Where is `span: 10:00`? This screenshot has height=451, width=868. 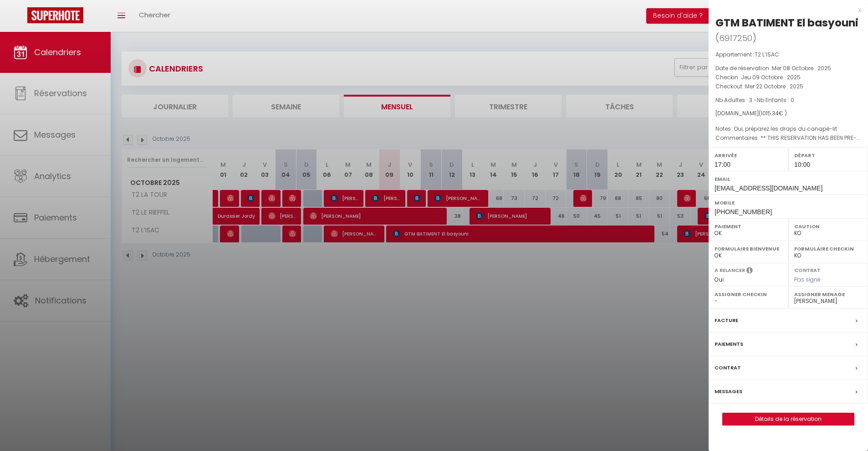 span: 10:00 is located at coordinates (802, 165).